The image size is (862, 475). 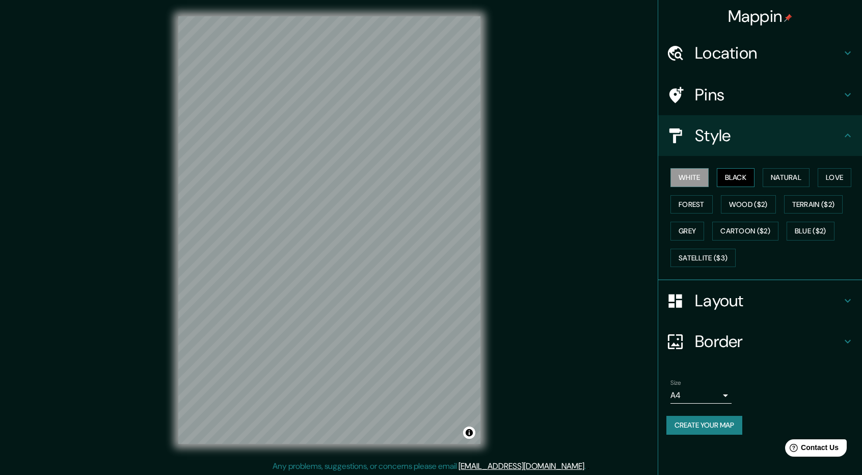 What do you see at coordinates (703, 258) in the screenshot?
I see `button: Satellite ($3)` at bounding box center [703, 258].